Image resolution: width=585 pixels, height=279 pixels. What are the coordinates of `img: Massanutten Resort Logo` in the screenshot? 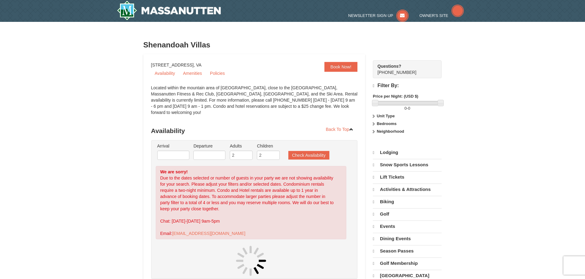 It's located at (169, 10).